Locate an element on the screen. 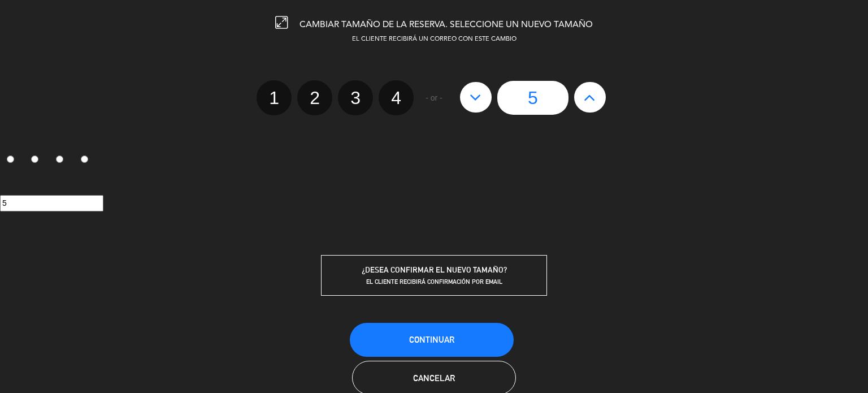 The width and height of the screenshot is (868, 393). label: 1 is located at coordinates (274, 98).